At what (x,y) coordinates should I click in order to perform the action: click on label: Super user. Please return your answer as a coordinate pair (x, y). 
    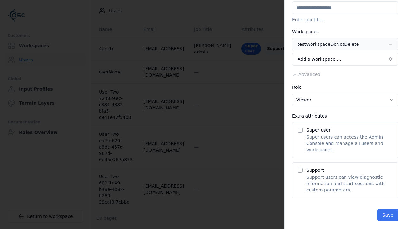
    Looking at the image, I should click on (319, 130).